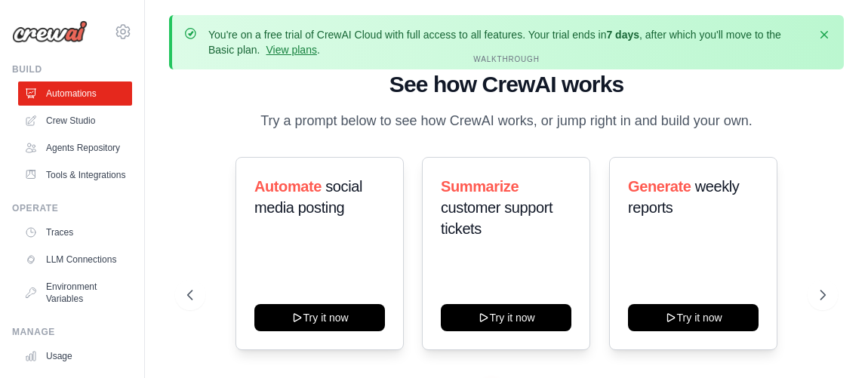  I want to click on a: Traces, so click(75, 233).